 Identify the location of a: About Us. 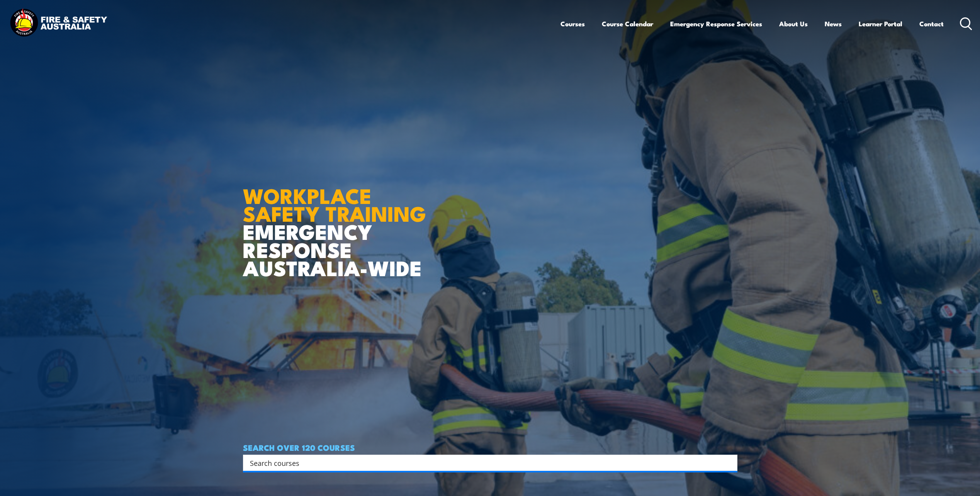
(794, 23).